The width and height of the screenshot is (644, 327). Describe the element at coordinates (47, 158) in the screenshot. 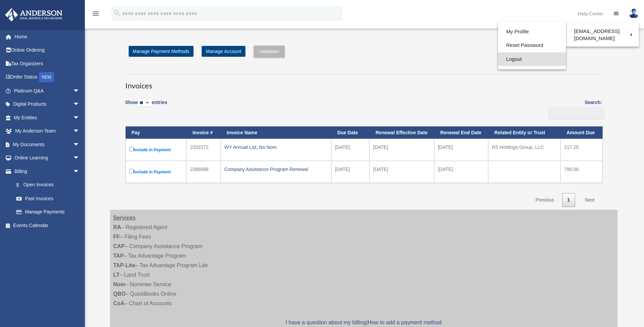

I see `a: Online Learningarrow_drop_down` at that location.